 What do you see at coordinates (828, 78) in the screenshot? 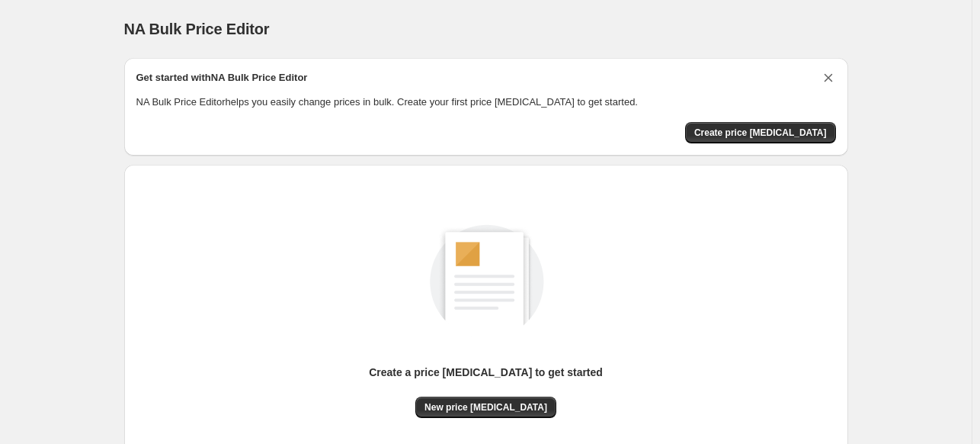
I see `button: Dismiss card` at bounding box center [828, 78].